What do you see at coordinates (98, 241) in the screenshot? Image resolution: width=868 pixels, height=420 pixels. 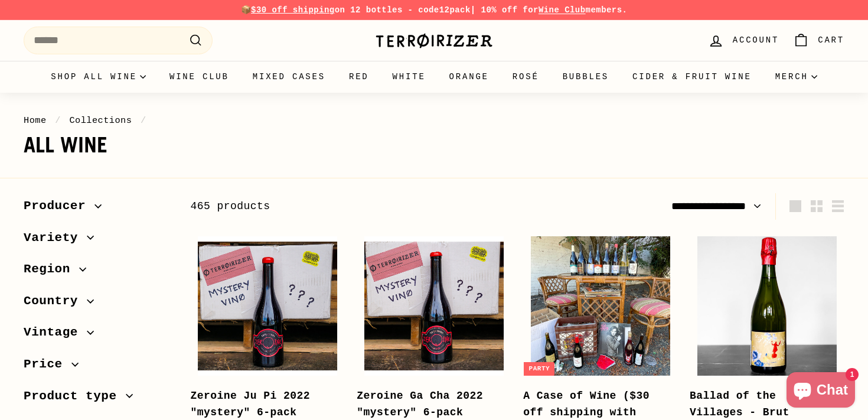 I see `button: Variety` at bounding box center [98, 241].